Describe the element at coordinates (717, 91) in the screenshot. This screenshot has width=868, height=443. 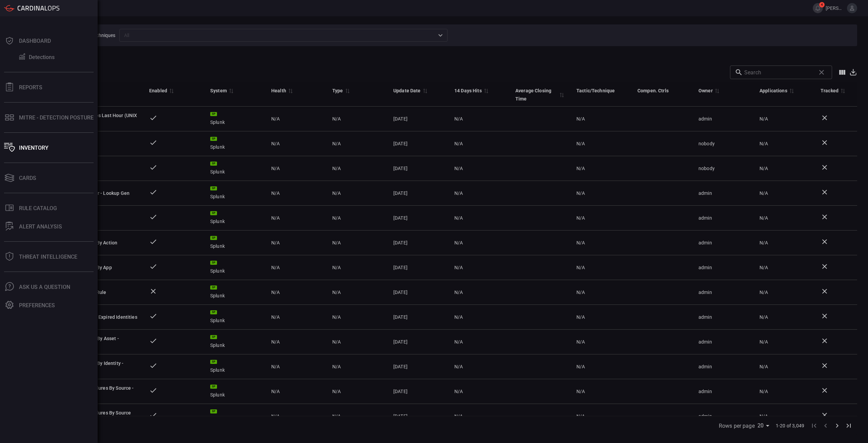
I see `span: Sort by Owner ascending` at that location.